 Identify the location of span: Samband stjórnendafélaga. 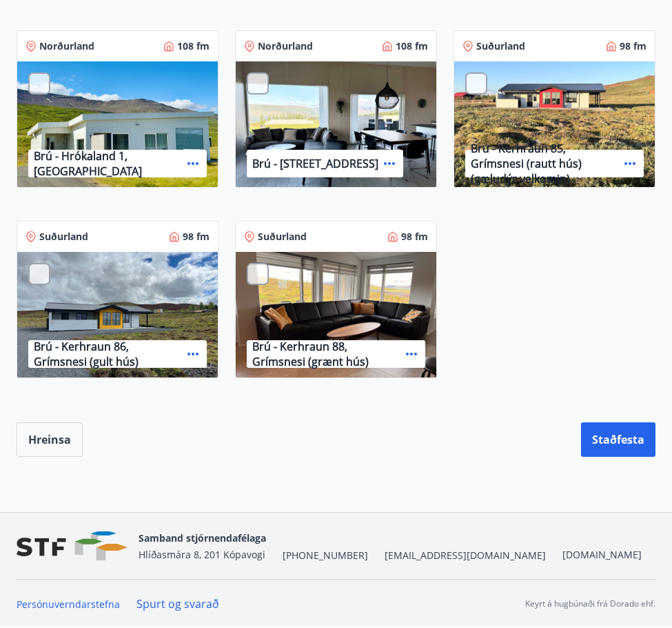
(202, 537).